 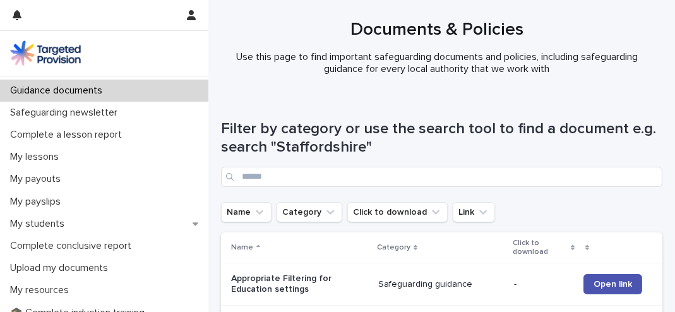 What do you see at coordinates (612, 284) in the screenshot?
I see `span: Open link` at bounding box center [612, 284].